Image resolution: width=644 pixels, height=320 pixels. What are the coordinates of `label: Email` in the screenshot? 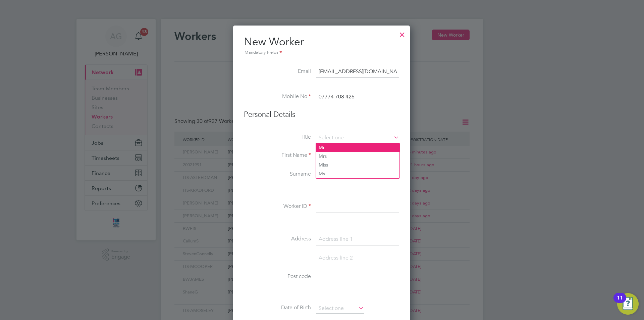 It's located at (277, 71).